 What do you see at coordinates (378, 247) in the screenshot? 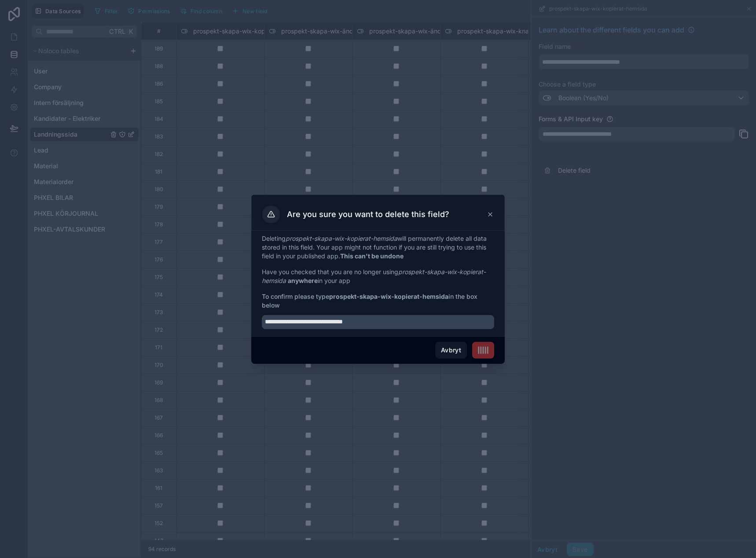
I see `p: Deleting will permanently delete all data stored in this field. Your app might not function if yo...` at bounding box center [378, 247].